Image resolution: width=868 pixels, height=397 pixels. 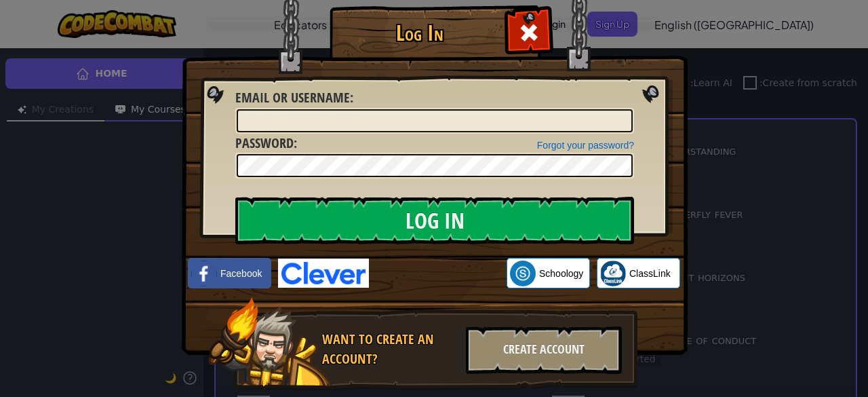 I want to click on h1: Log In, so click(x=419, y=33).